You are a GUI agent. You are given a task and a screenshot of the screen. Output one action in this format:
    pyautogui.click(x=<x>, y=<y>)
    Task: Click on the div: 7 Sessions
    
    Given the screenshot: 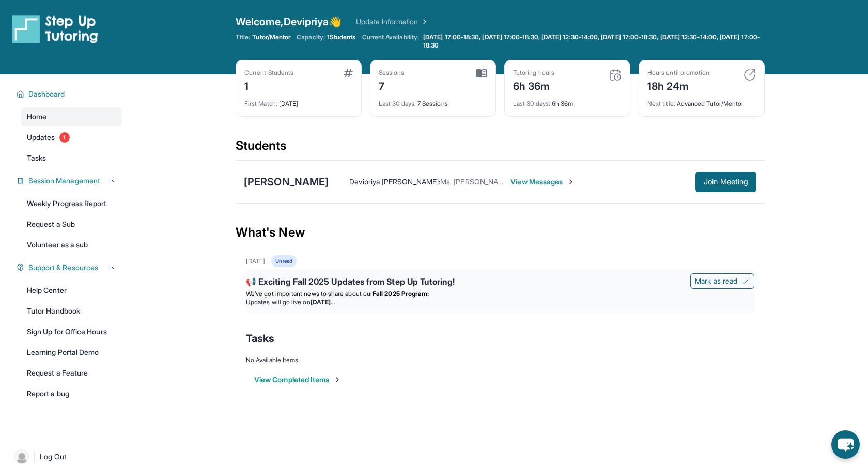 What is the action you would take?
    pyautogui.click(x=433, y=101)
    